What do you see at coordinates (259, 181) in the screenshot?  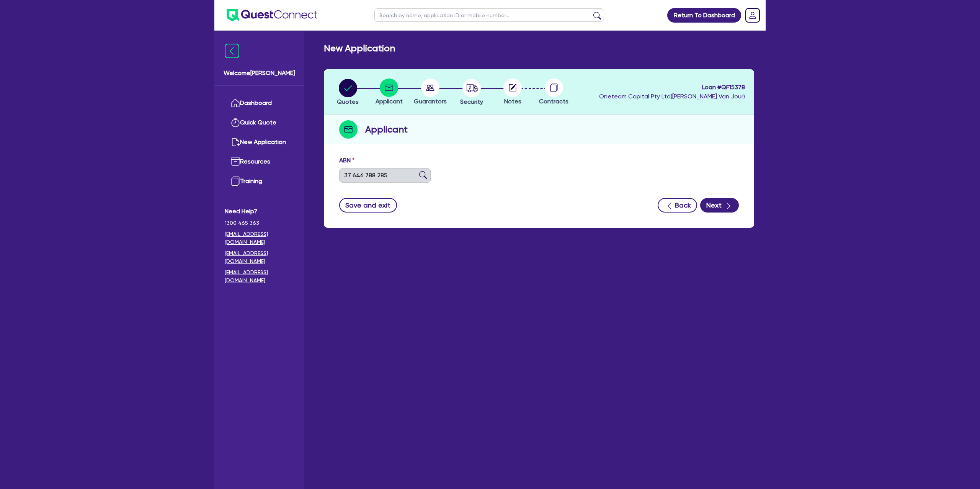 I see `a: Training` at bounding box center [259, 181].